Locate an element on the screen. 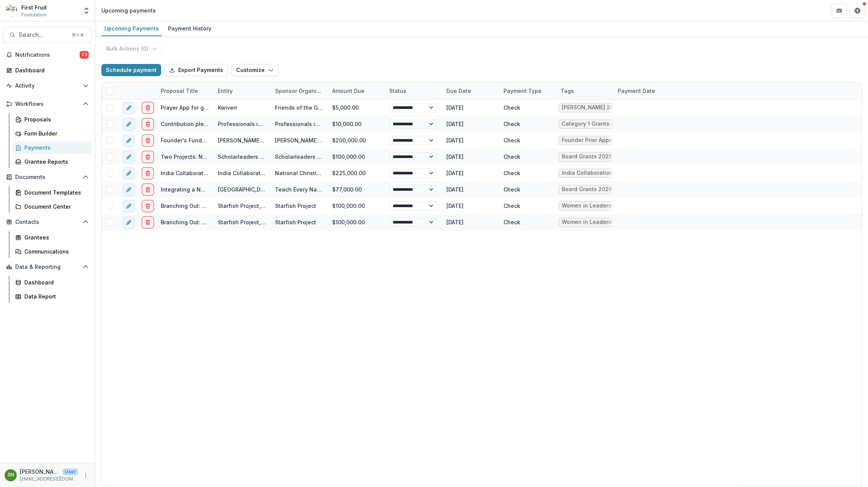 The image size is (868, 487). button: Open entity switcher is located at coordinates (86, 11).